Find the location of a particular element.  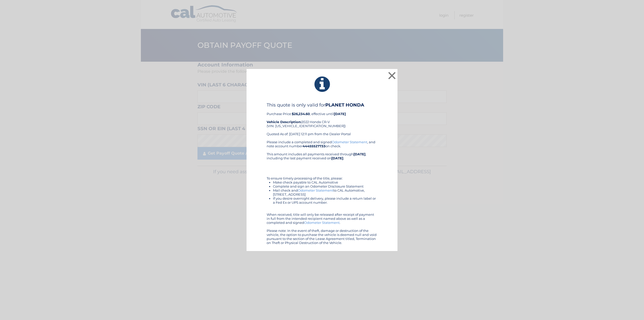

b: 44455527733 is located at coordinates (314, 146).